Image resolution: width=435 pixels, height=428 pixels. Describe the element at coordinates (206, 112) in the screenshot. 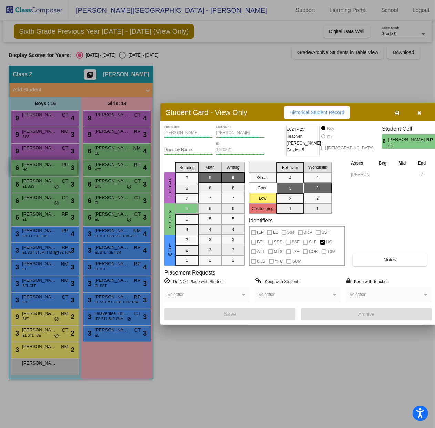

I see `h3: Student Card - View Only` at that location.